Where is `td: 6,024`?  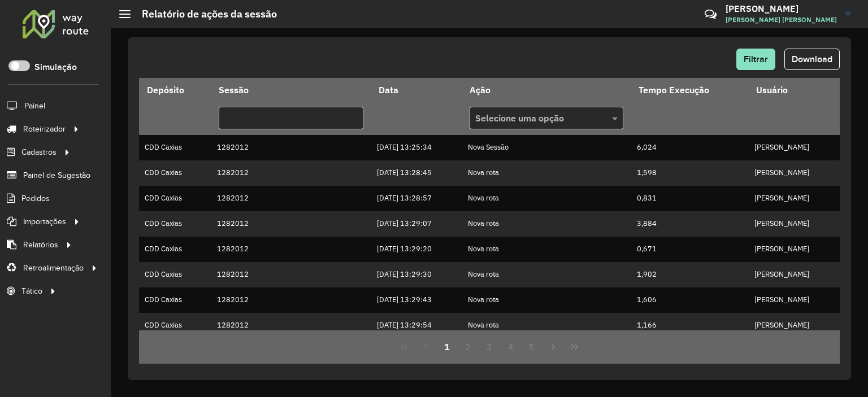 td: 6,024 is located at coordinates (690, 147).